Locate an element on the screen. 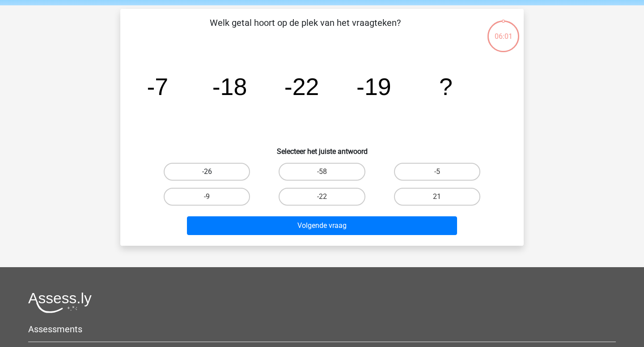 Image resolution: width=644 pixels, height=347 pixels. p: Welk getal hoort op de plek van het vraagteken? is located at coordinates (305, 29).